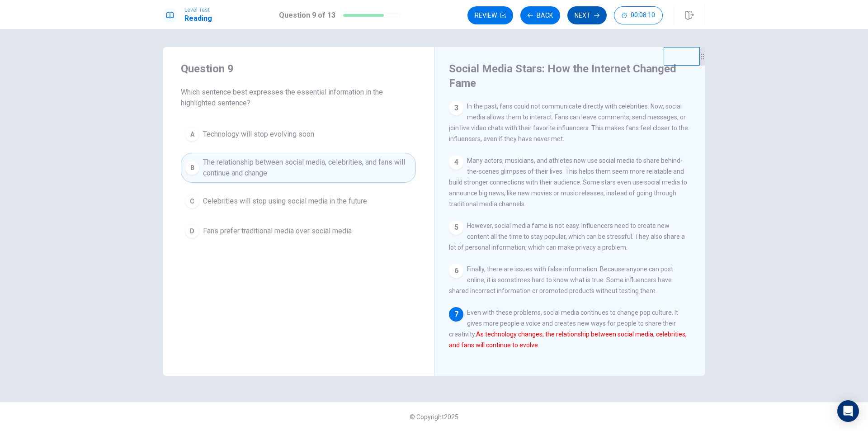 The image size is (868, 431). I want to click on font: As technology changes, the relationship between social media, celebrities, and fans will continue..., so click(568, 339).